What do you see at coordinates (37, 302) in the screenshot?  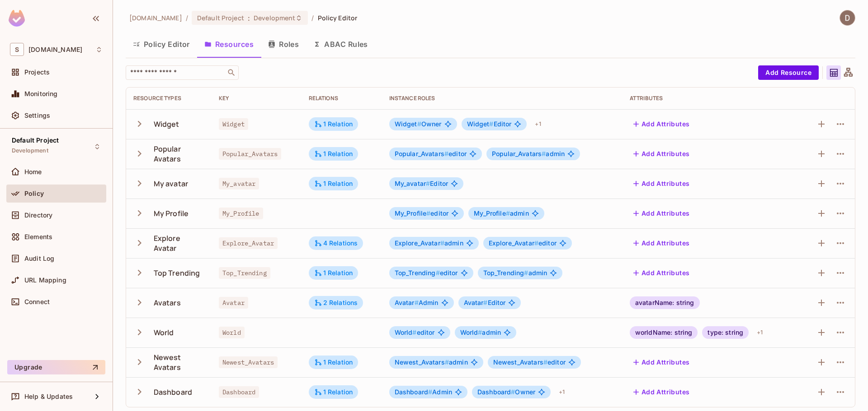 I see `span: Connect` at bounding box center [37, 302].